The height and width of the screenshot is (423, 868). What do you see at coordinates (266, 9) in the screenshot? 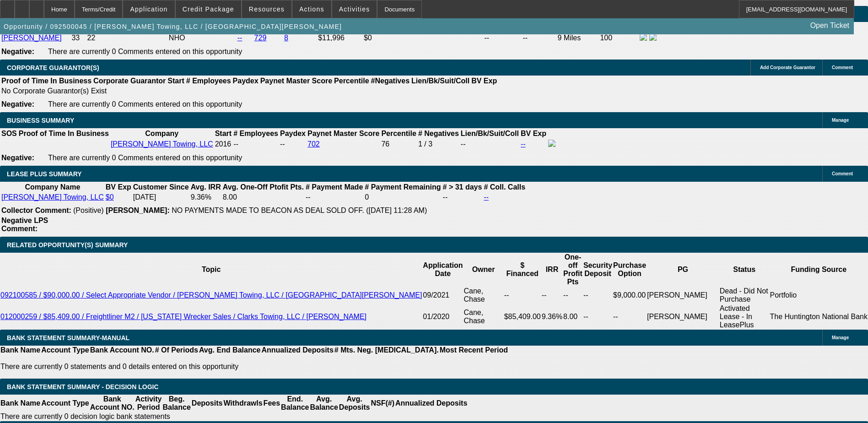
I see `span: Resources` at bounding box center [266, 9].